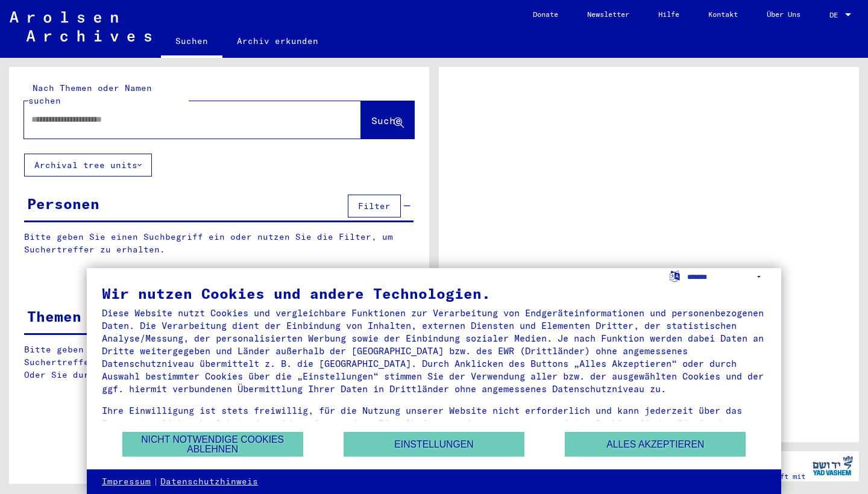 This screenshot has height=494, width=868. What do you see at coordinates (726, 277) in the screenshot?
I see `select: Sprache auswählen` at bounding box center [726, 277].